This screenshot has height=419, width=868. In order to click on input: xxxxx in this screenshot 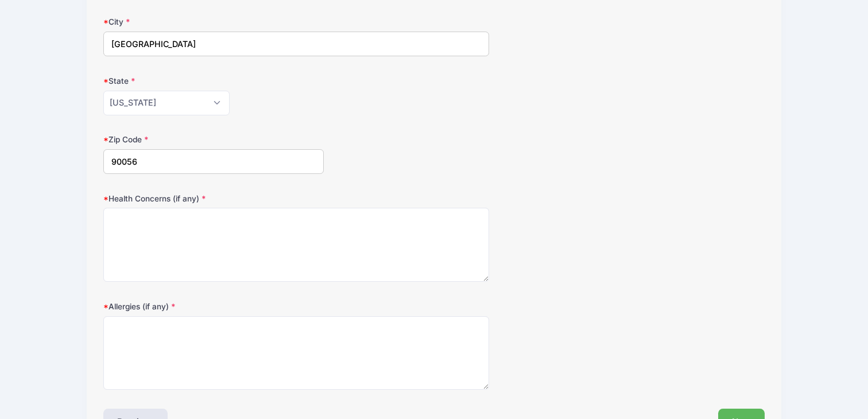, I will do `click(214, 161)`.